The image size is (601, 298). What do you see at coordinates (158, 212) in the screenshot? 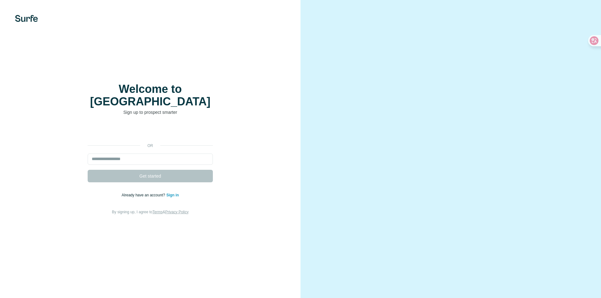
I see `a: Terms` at bounding box center [158, 212].